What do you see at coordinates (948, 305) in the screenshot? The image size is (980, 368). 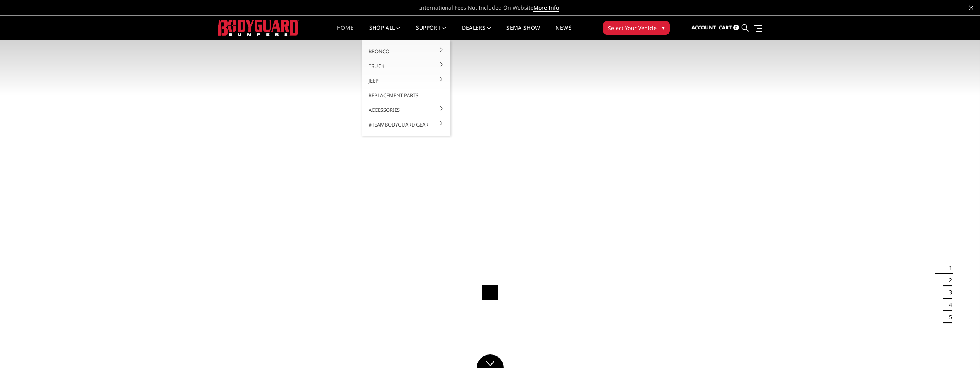 I see `button: 4 of 5` at bounding box center [948, 305].